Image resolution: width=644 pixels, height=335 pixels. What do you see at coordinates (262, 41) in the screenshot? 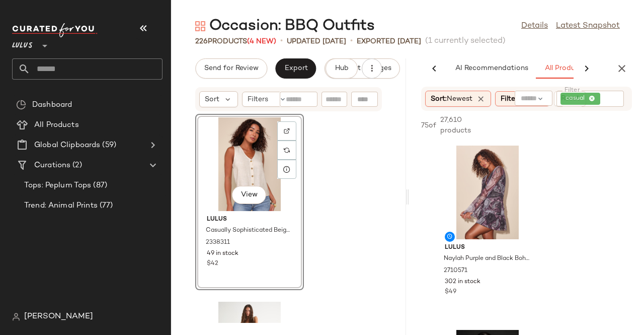
I see `span: (4 New)` at bounding box center [262, 41].